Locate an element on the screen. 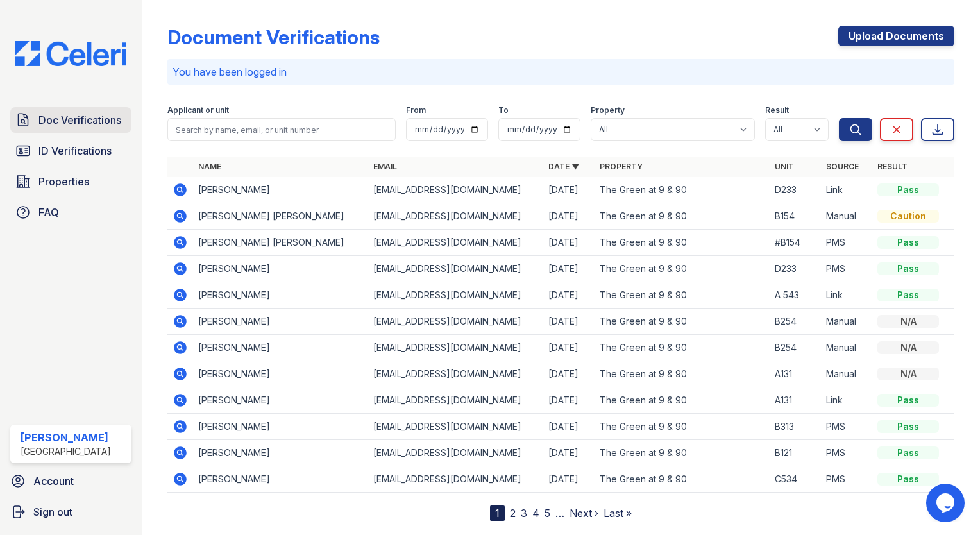 The image size is (980, 535). td: B154 is located at coordinates (795, 217).